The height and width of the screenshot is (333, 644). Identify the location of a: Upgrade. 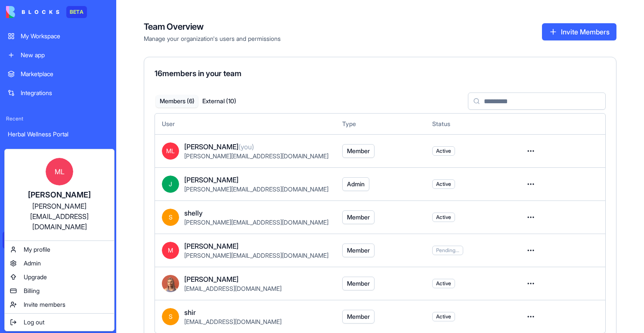
(59, 277).